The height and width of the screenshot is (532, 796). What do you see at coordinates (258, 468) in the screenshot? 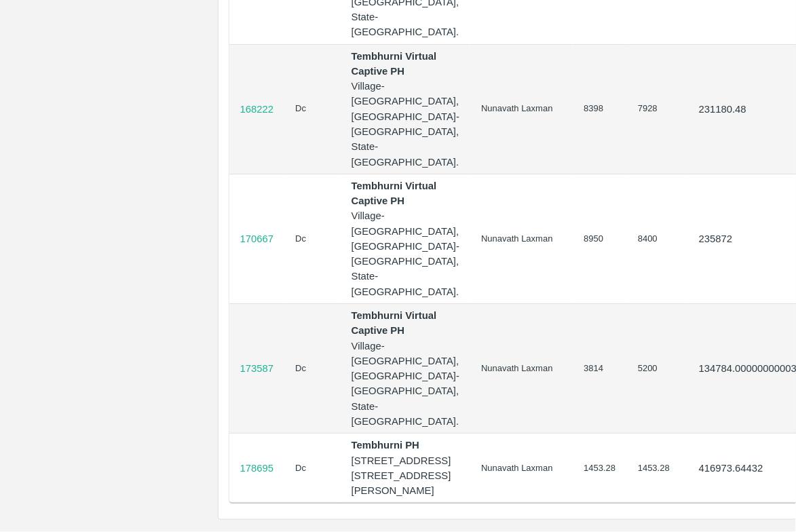
I see `a: 178695` at bounding box center [258, 468].